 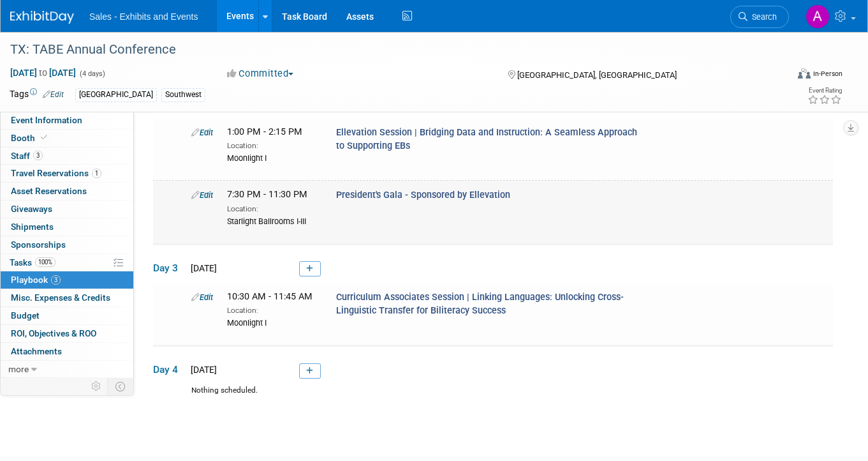 I want to click on td: Personalize Event Tab Strip, so click(x=96, y=387).